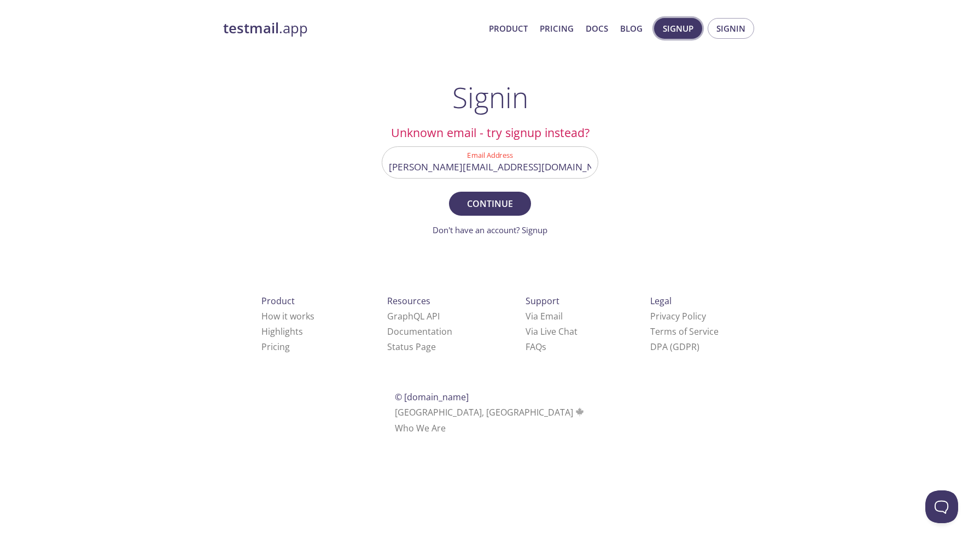 The image size is (980, 545). Describe the element at coordinates (278, 301) in the screenshot. I see `span: Product` at that location.